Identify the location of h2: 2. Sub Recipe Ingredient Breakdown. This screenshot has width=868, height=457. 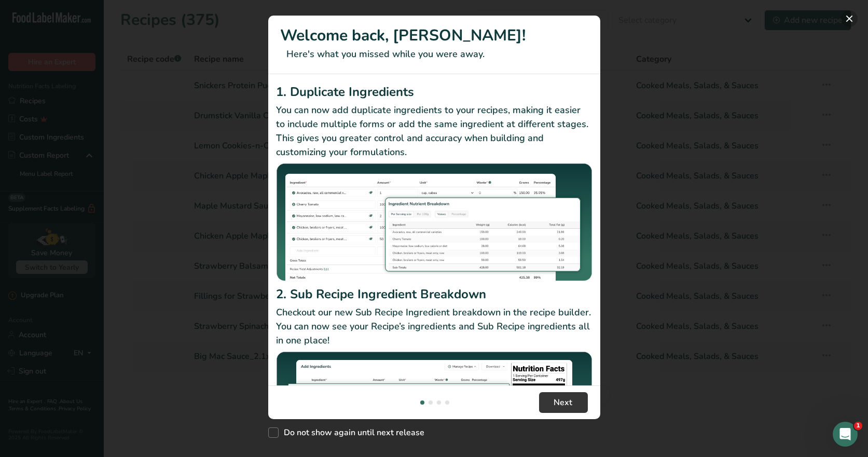
(434, 294).